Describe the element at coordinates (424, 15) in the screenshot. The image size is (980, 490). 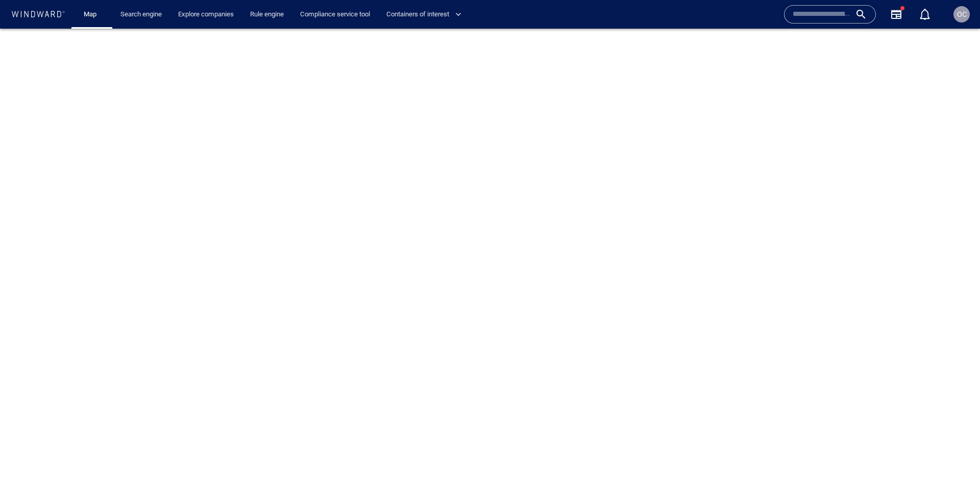
I see `span: Containers of interest` at that location.